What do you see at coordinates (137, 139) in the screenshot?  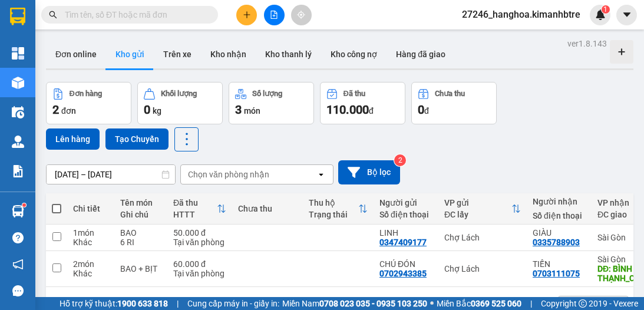 I see `button: Tạo Chuyến` at bounding box center [137, 139].